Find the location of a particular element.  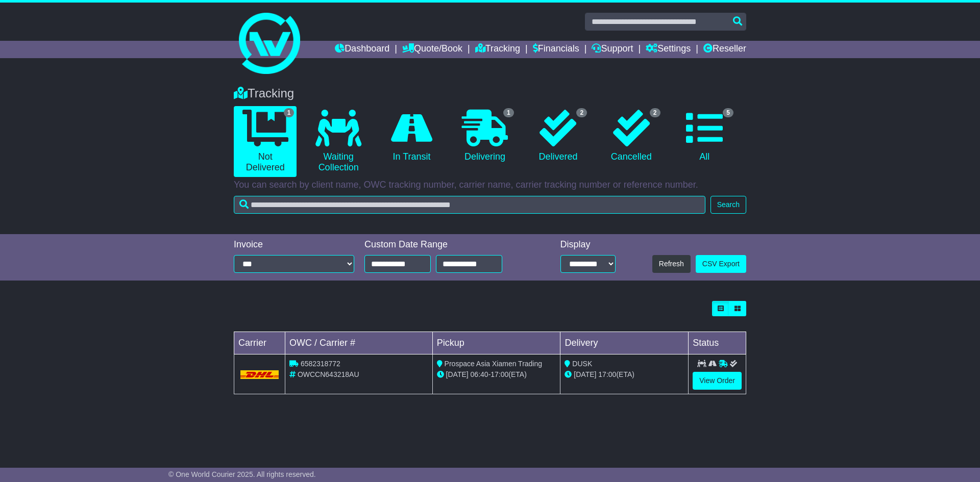

a: Quote/Book is located at coordinates (432, 50).